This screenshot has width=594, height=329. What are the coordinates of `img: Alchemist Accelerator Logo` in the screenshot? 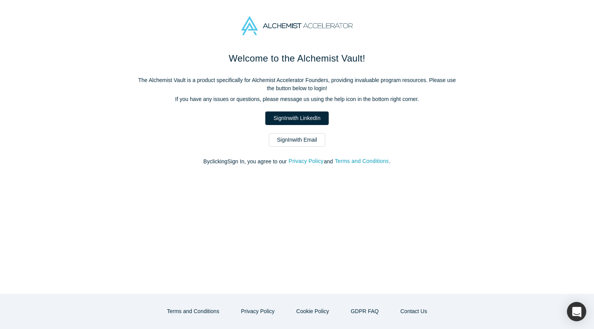 It's located at (297, 26).